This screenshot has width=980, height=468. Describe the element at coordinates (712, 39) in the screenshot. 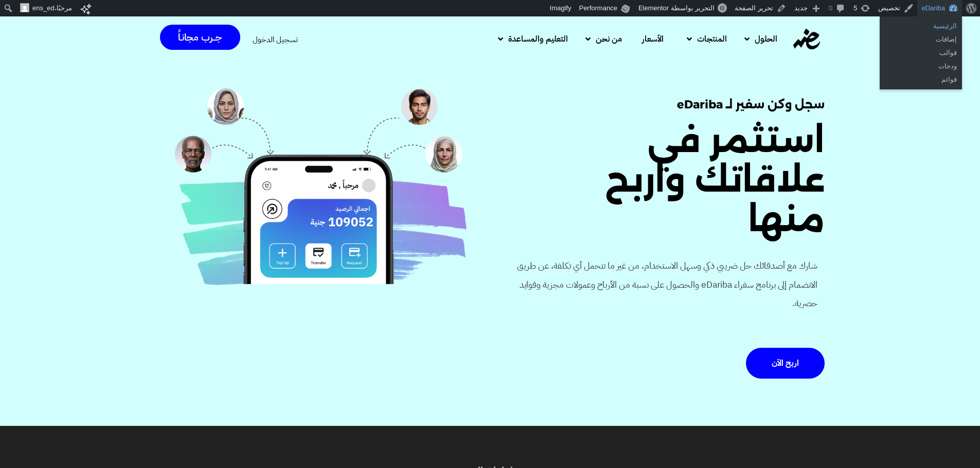

I see `span: المنتجات` at that location.